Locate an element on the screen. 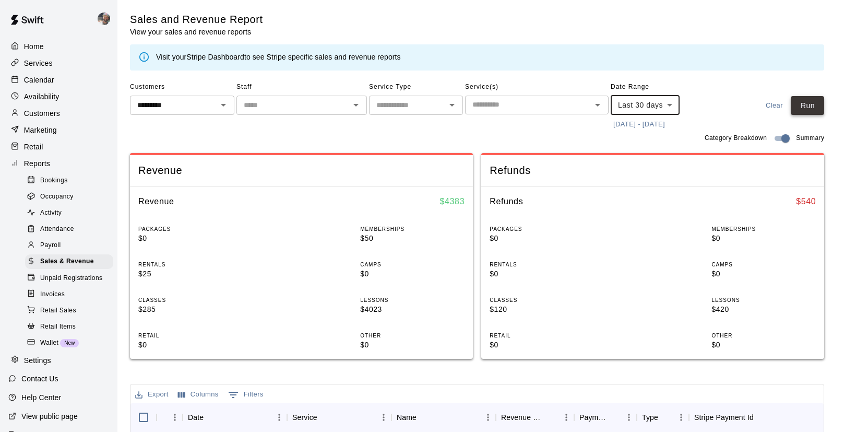 This screenshot has height=432, width=868. a: Services is located at coordinates (59, 63).